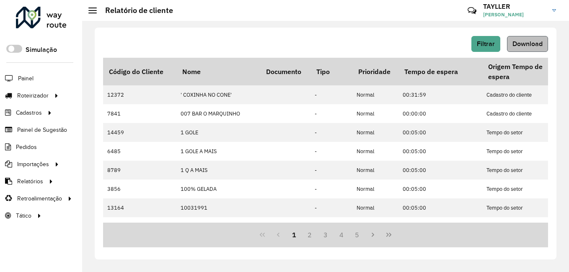 Image resolution: width=569 pixels, height=272 pixels. I want to click on span: Painel de Sugestão, so click(42, 130).